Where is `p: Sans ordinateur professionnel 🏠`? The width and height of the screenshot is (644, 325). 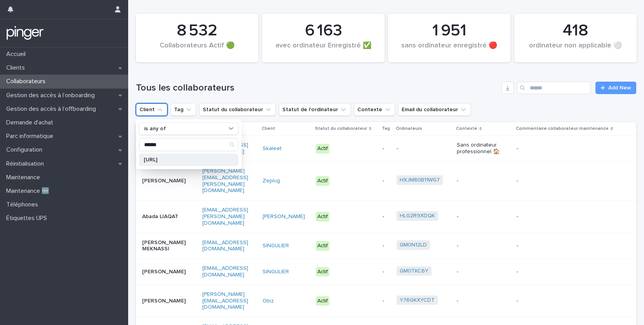
p: Sans ordinateur professionnel 🏠 is located at coordinates (481, 149).